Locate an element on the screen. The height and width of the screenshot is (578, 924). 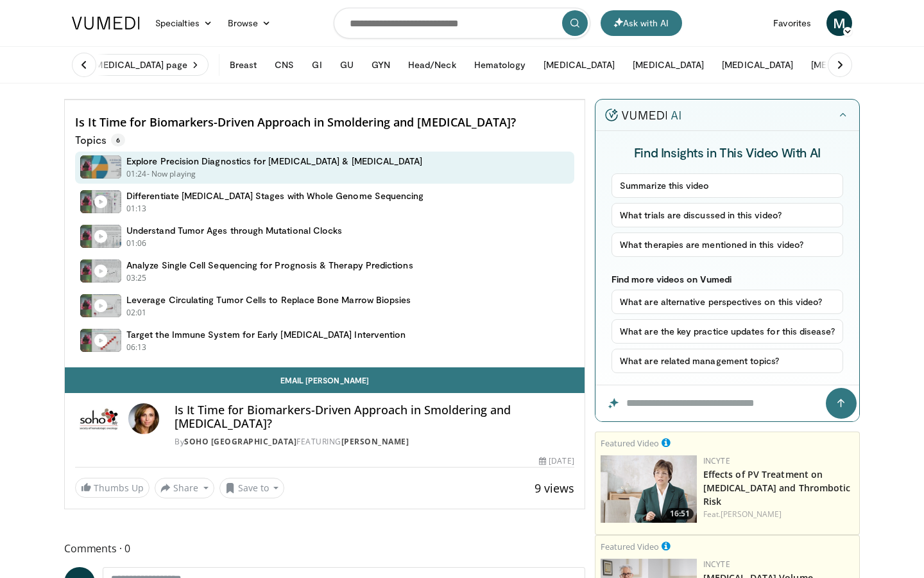
img: VuMedi Logo is located at coordinates (106, 23).